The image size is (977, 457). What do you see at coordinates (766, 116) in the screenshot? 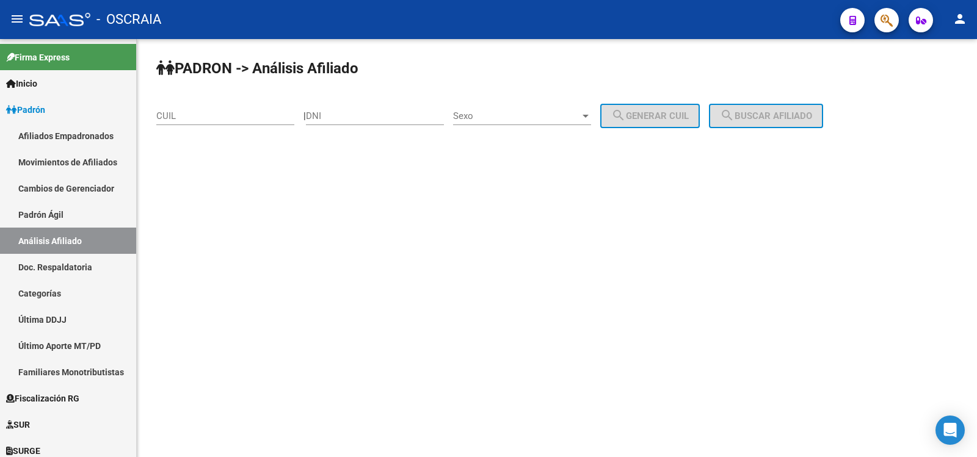
I see `span: Buscar afiliado` at bounding box center [766, 116].